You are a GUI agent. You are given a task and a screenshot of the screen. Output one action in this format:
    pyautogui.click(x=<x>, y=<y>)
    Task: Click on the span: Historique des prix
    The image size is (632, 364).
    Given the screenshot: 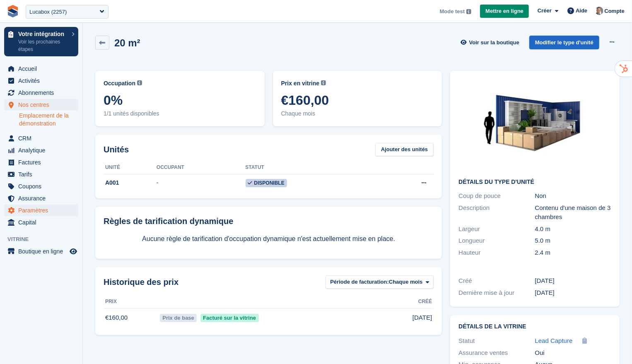 What is the action you would take?
    pyautogui.click(x=141, y=282)
    